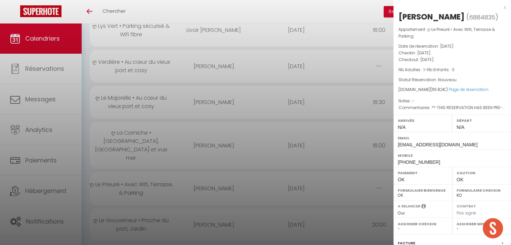 This screenshot has height=245, width=511. What do you see at coordinates (482, 121) in the screenshot?
I see `label: Départ` at bounding box center [482, 121].